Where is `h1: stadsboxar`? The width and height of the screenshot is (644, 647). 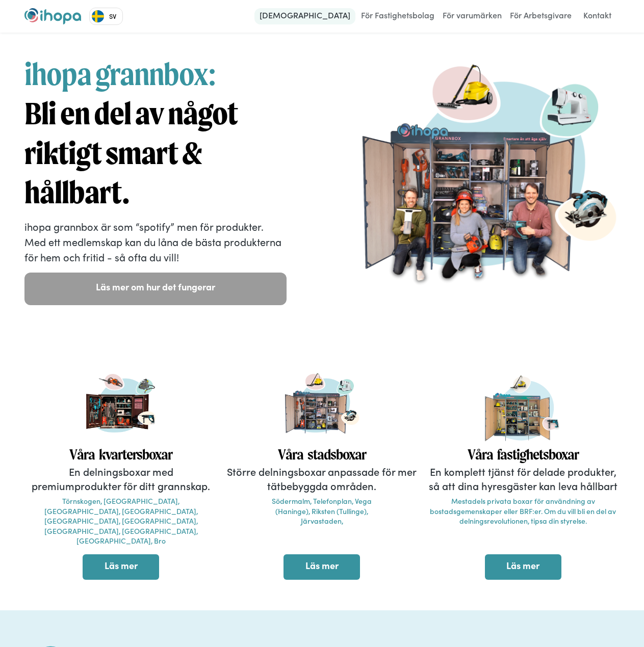 h1: stadsboxar is located at coordinates (336, 454).